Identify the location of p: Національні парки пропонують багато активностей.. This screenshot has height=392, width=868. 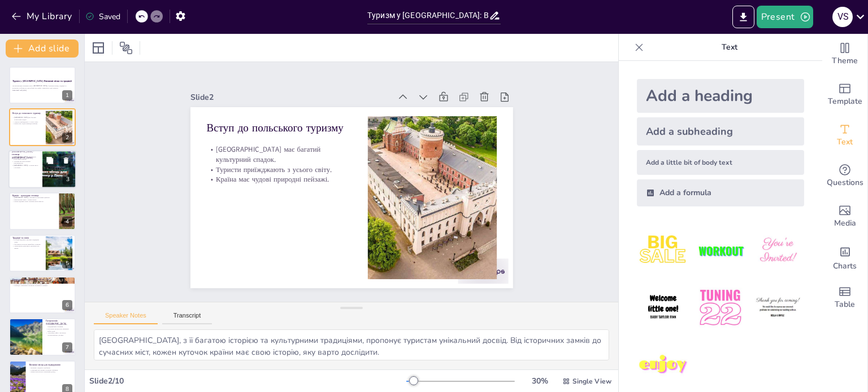
(43, 284).